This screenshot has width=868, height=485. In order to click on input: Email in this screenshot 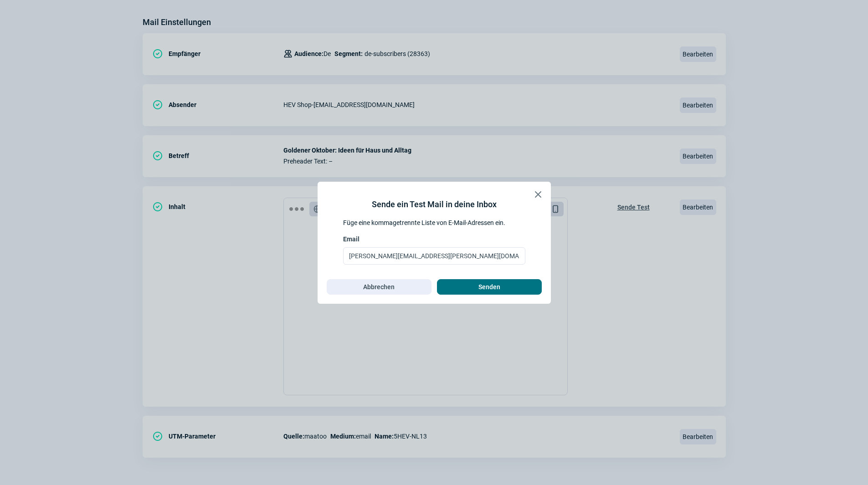, I will do `click(434, 256)`.